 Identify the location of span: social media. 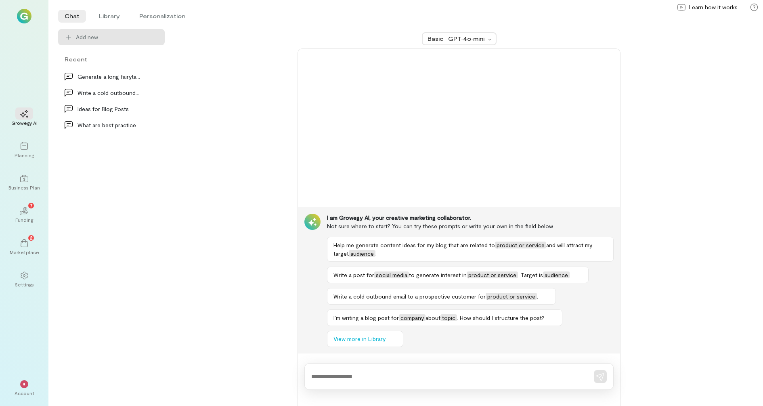
(392, 275).